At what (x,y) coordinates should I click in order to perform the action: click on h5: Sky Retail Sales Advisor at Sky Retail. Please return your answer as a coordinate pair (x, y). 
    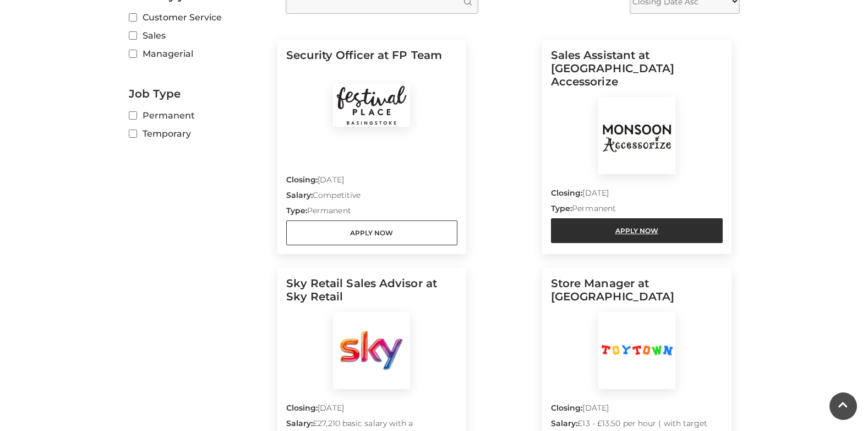
    Looking at the image, I should click on (372, 294).